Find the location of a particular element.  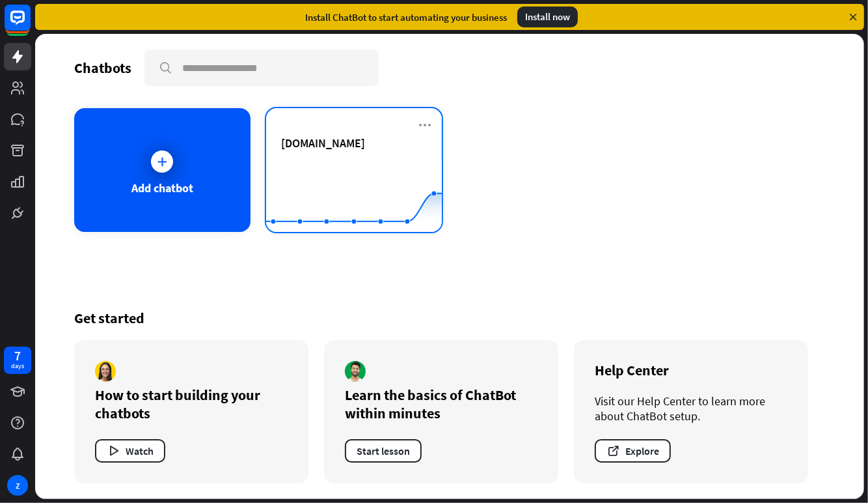

div: days is located at coordinates (17, 366).